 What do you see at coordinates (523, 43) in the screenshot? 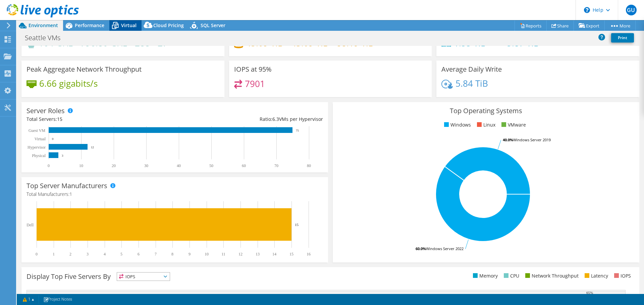
I see `h4: 5.87 TiB` at bounding box center [523, 43].